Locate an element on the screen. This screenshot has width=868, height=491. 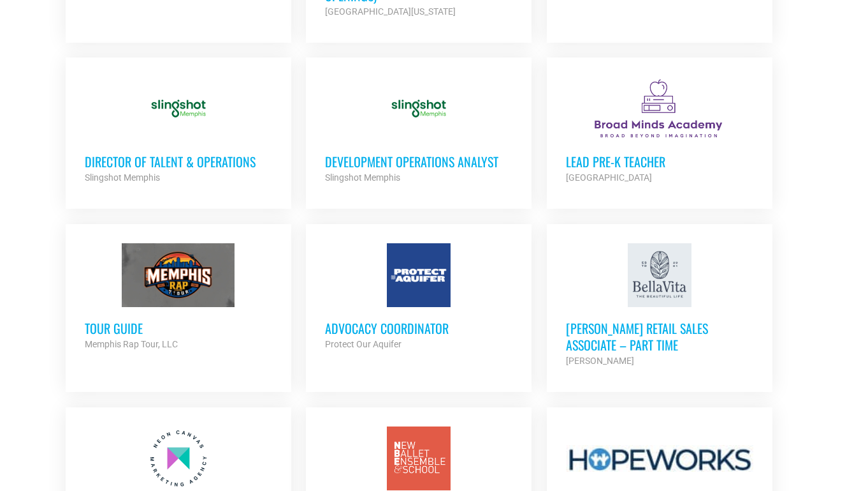
a: Advocacy Coordinator Protect Our Aquifer is located at coordinates (419, 298).